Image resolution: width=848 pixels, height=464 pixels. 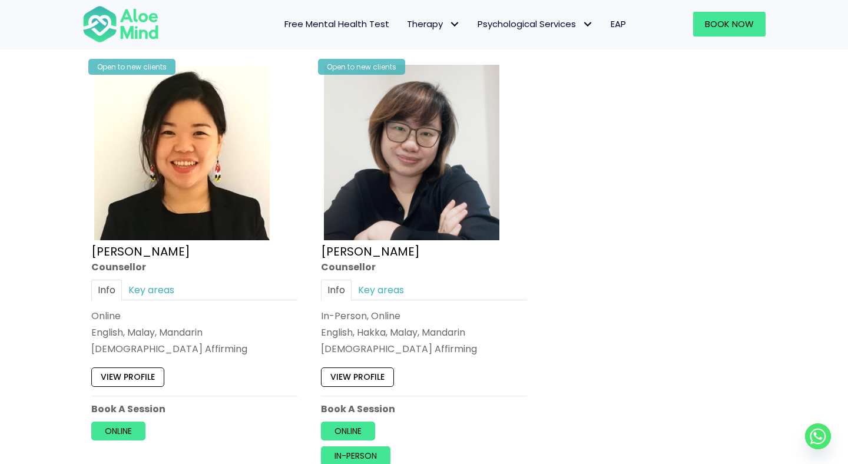 What do you see at coordinates (412, 152) in the screenshot?
I see `img: Yvonne crop Aloe Mind` at bounding box center [412, 152].